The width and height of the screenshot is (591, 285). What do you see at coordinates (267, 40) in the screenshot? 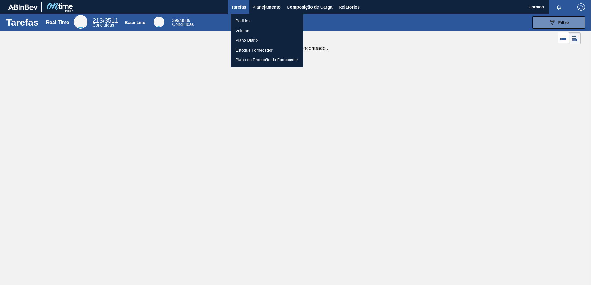
I see `a: Plano Diário` at bounding box center [267, 40].